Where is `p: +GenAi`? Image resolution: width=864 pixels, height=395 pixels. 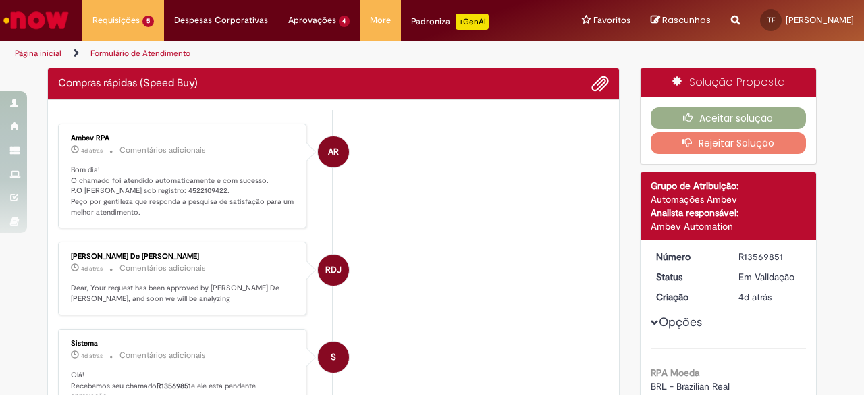 p: +GenAi is located at coordinates (472, 22).